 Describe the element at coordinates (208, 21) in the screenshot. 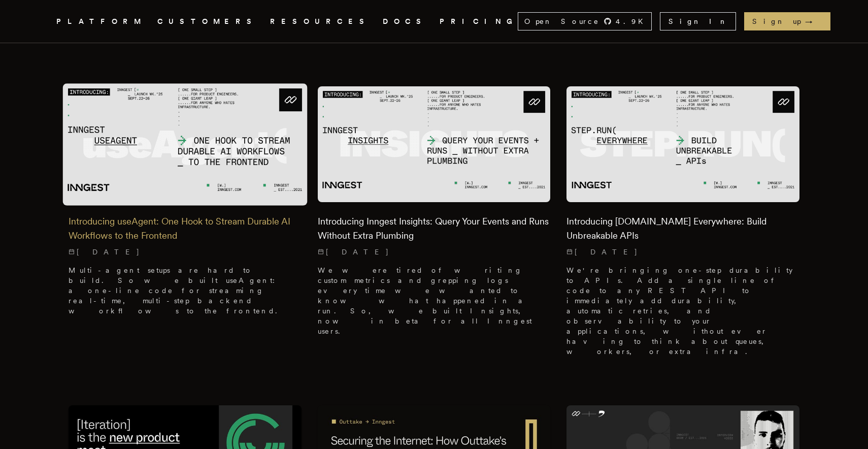

I see `a: CUSTOMERS` at that location.